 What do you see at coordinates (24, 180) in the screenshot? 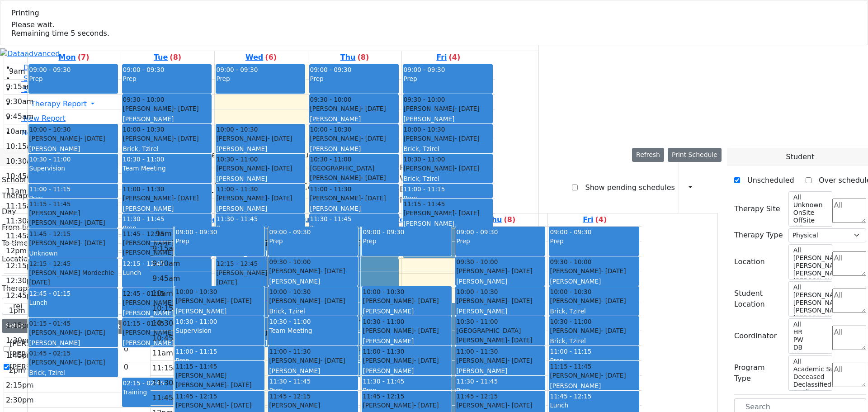
I see `label: School Years` at bounding box center [24, 180].